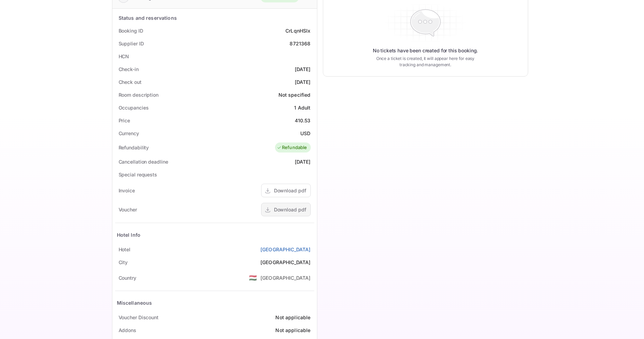  What do you see at coordinates (123, 262) in the screenshot?
I see `div: City` at bounding box center [123, 262].